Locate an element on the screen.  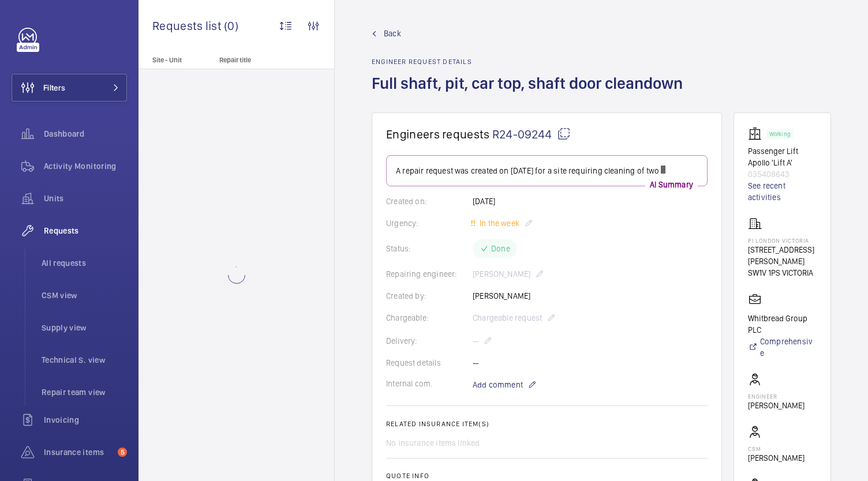
p: Repair title is located at coordinates (258, 60).